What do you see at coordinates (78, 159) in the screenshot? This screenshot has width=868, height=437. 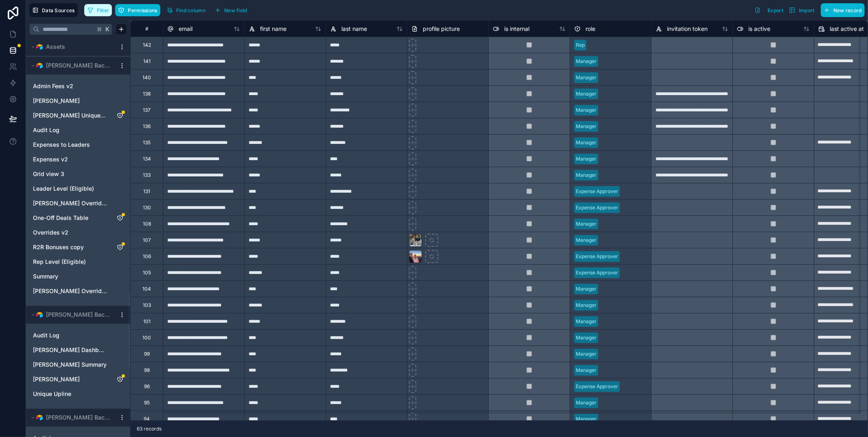 I see `div: Expenses v2` at bounding box center [78, 159].